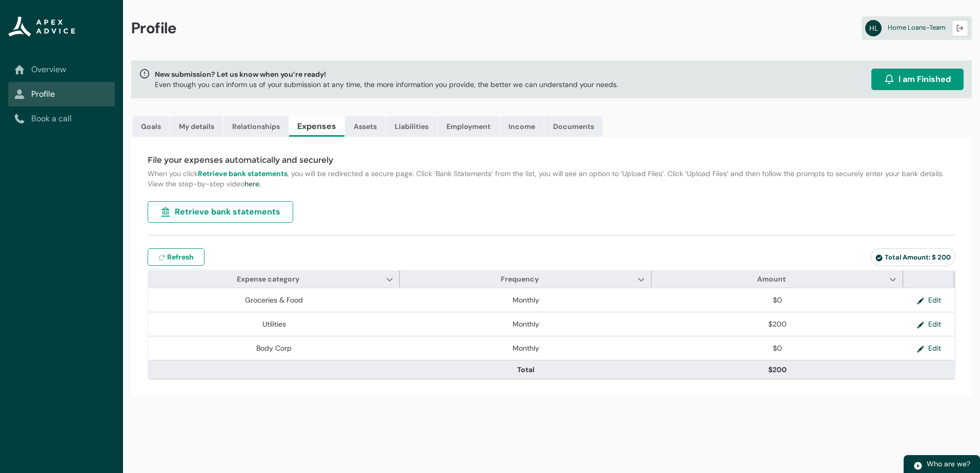  Describe the element at coordinates (386, 85) in the screenshot. I see `p: Even though you can inform us of your submission at any time, the more information you provide, t...` at that location.